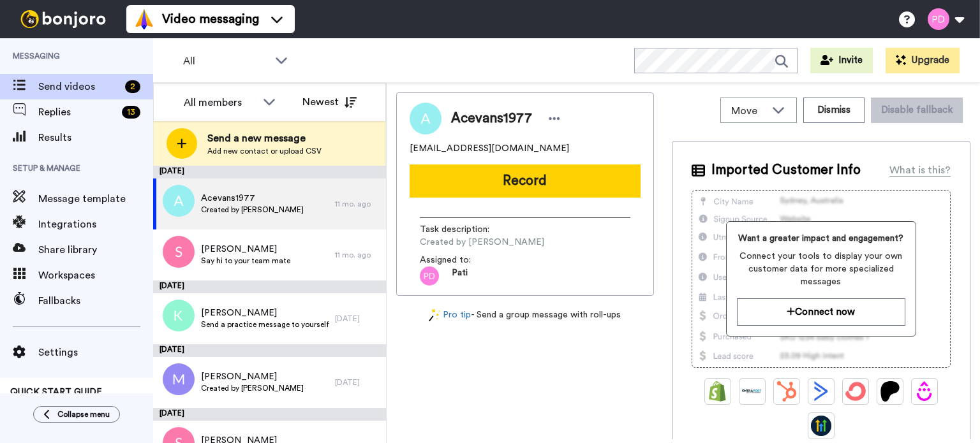 This screenshot has width=980, height=443. Describe the element at coordinates (821, 312) in the screenshot. I see `a: Connect now` at that location.